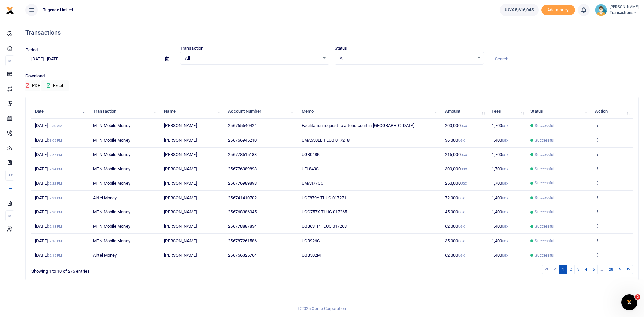 Image resolution: width=644 pixels, height=317 pixels. What do you see at coordinates (242, 140) in the screenshot?
I see `span: 256766945210` at bounding box center [242, 140].